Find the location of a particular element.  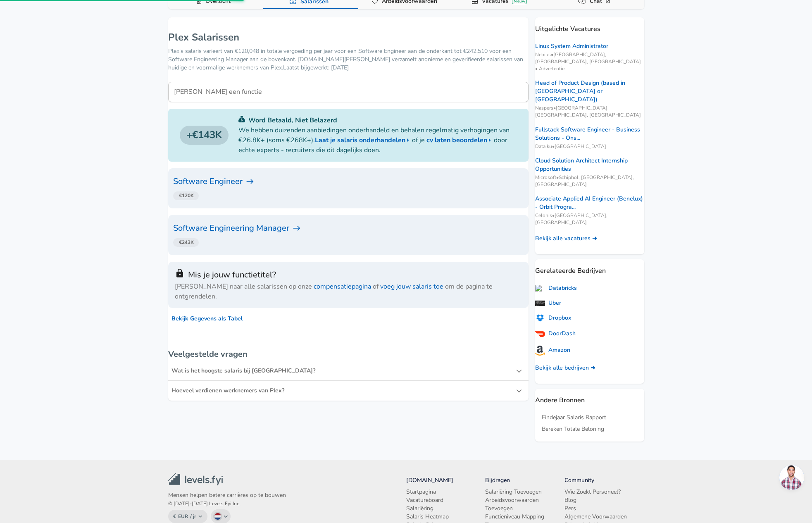

a: voeg jouw salaris toe is located at coordinates (411, 287).